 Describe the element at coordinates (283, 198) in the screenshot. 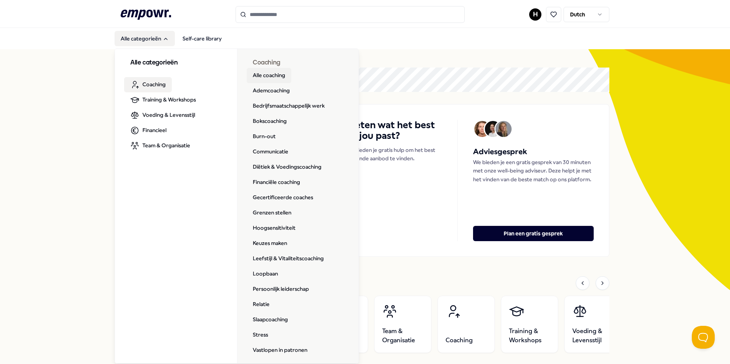

I see `a: Gecertificeerde coaches` at that location.